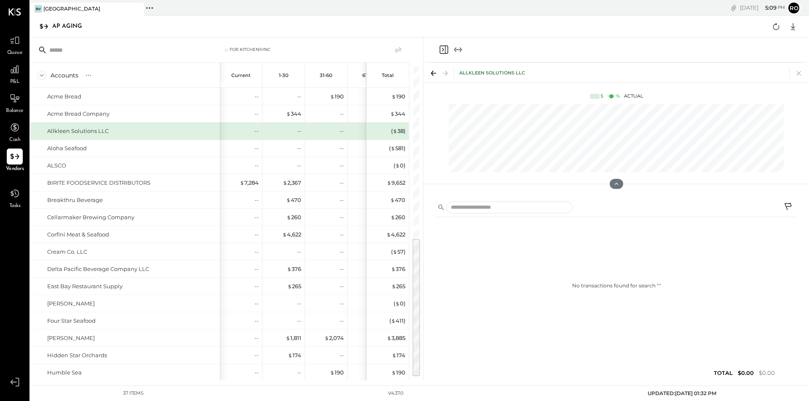  Describe the element at coordinates (398, 131) in the screenshot. I see `div: ( 38 )` at that location.